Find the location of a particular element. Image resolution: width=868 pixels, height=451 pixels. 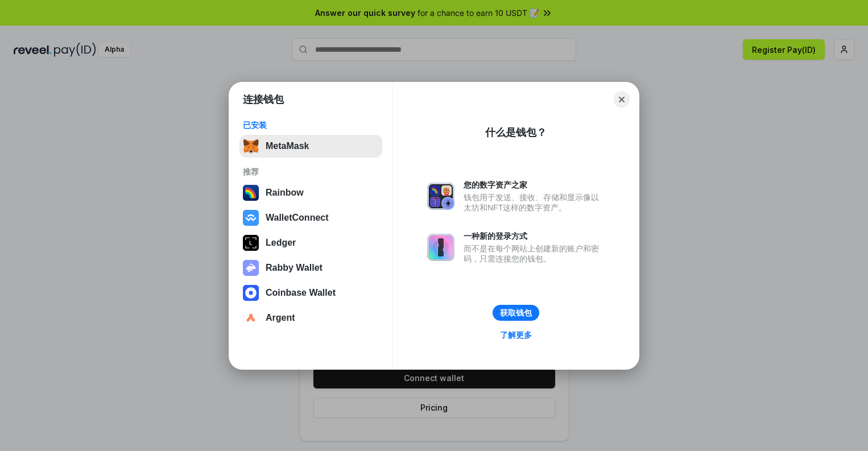

div: 已安装 is located at coordinates (310, 125).